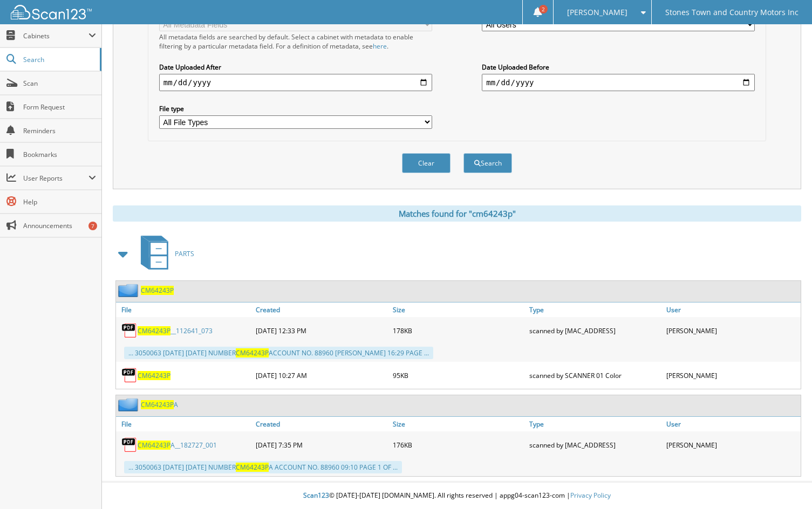 Image resolution: width=812 pixels, height=509 pixels. Describe the element at coordinates (175, 330) in the screenshot. I see `a: CM64243P__112641_073` at that location.